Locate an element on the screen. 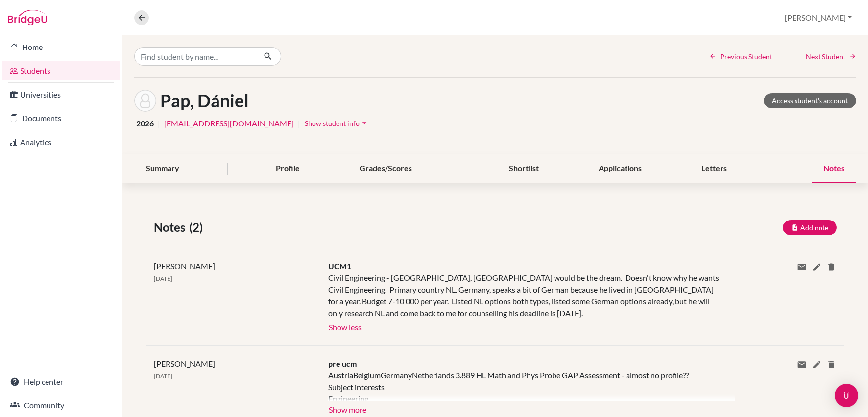 The width and height of the screenshot is (868, 417). input: Find student by name... is located at coordinates (195, 56).